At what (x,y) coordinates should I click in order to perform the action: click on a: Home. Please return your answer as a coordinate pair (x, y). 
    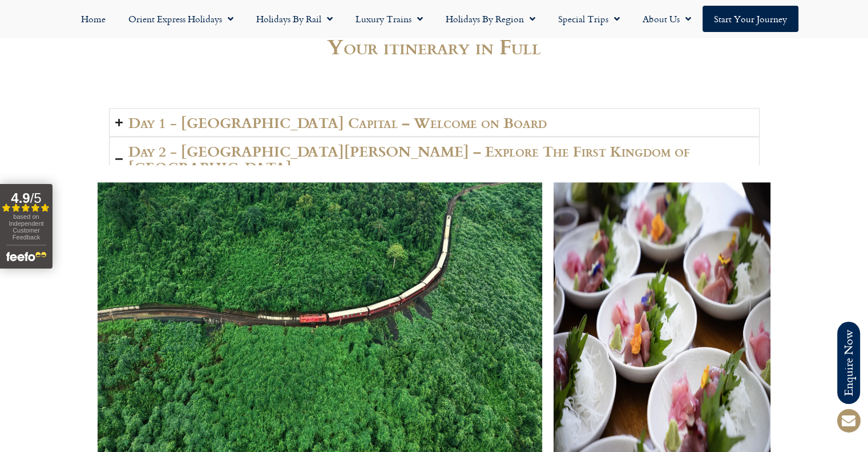
    Looking at the image, I should click on (93, 19).